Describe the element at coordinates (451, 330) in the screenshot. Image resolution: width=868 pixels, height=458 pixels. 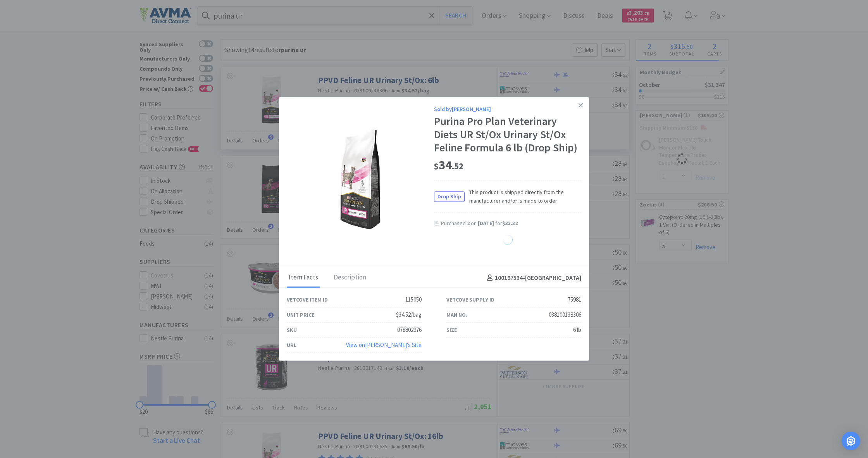
I see `div: Size` at that location.